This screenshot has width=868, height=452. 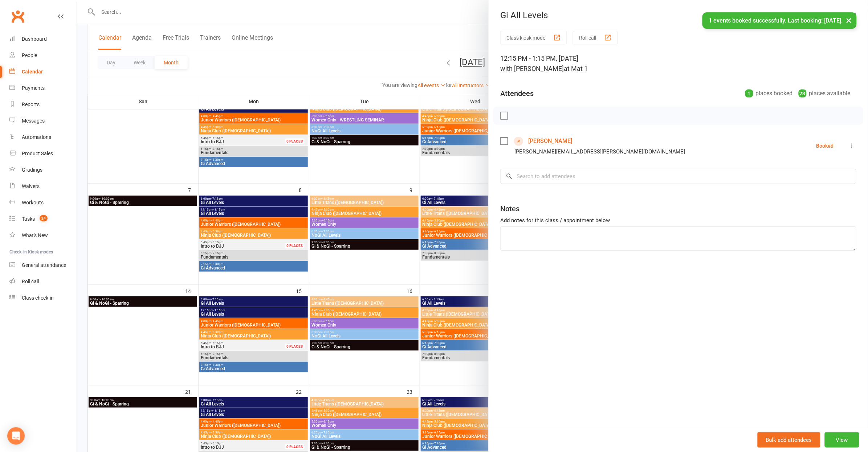 I want to click on div: General attendance, so click(x=44, y=264).